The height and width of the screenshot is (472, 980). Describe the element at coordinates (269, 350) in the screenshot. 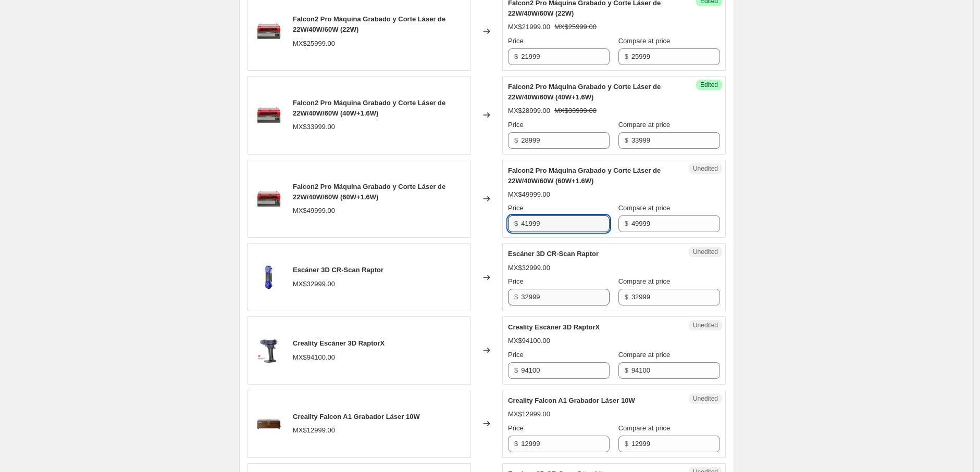

I see `img: raptorx_80x.png` at that location.